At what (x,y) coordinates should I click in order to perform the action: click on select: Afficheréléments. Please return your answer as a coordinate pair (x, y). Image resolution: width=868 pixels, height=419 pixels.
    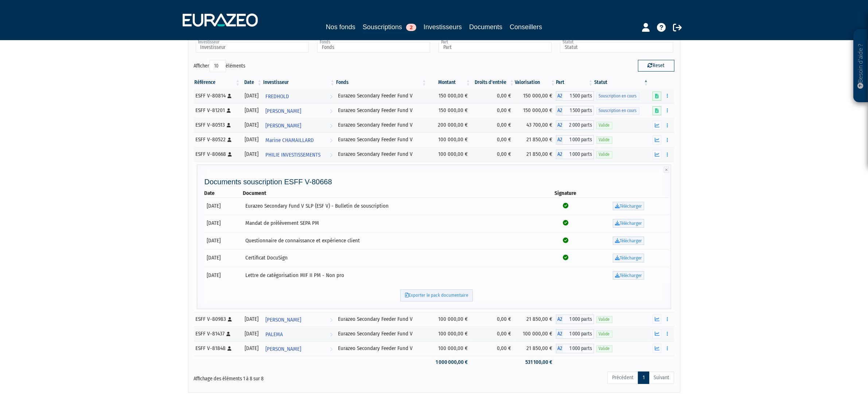
    Looking at the image, I should click on (218, 66).